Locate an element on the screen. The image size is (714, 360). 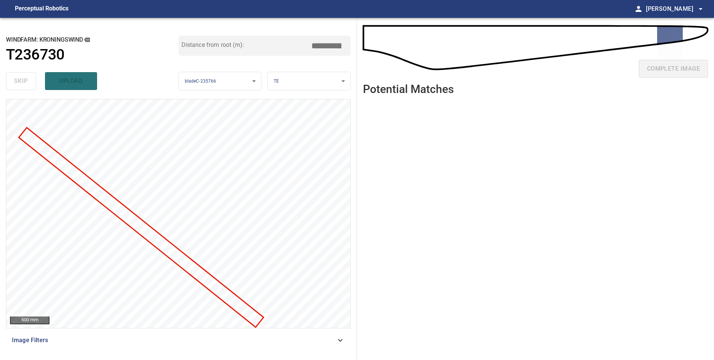
span: arrow_drop_down is located at coordinates (700, 9).